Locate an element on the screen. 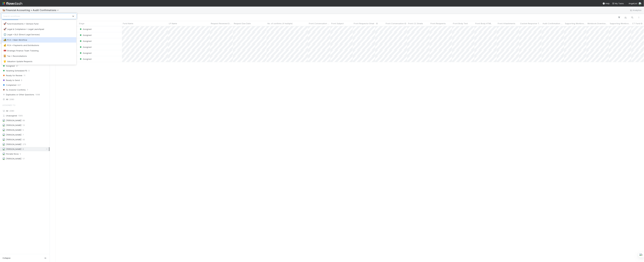 The image size is (644, 262). div: Strategic Finance Team Ticketing is located at coordinates (39, 51).